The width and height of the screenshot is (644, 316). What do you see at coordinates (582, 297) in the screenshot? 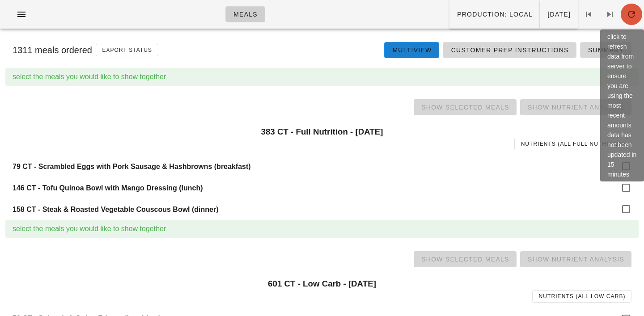
I see `span: Nutrients (all Low Carb)` at bounding box center [582, 297].